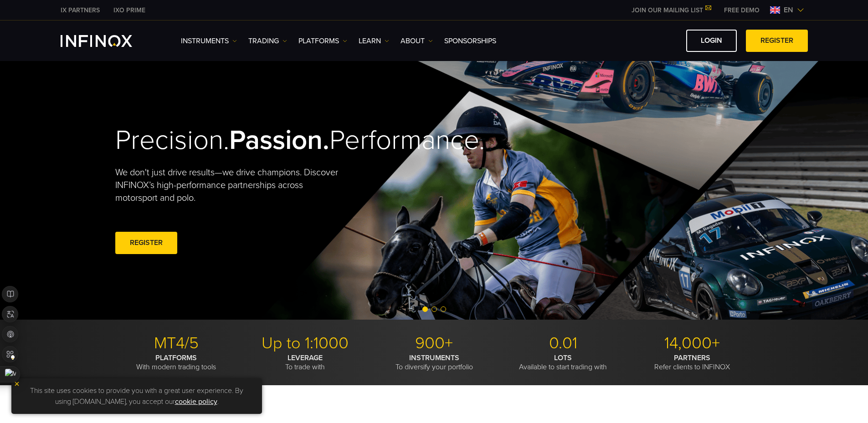 The height and width of the screenshot is (423, 868). Describe the element at coordinates (470, 41) in the screenshot. I see `a: SPONSORSHIPS` at that location.